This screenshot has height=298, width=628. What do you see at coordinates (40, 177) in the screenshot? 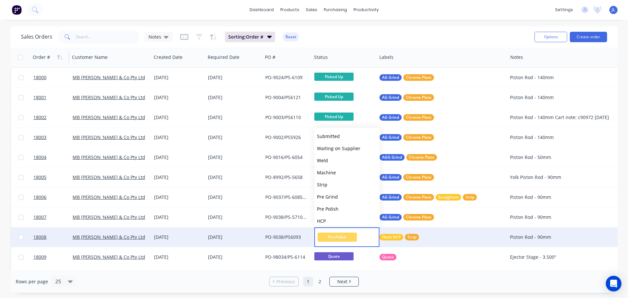
I see `span: 18005` at bounding box center [40, 177].